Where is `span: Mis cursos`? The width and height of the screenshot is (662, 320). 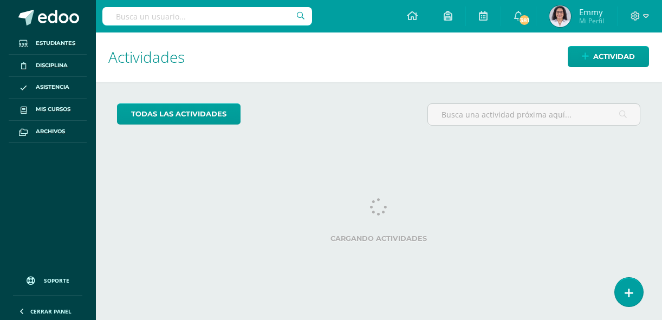 span: Mis cursos is located at coordinates (53, 109).